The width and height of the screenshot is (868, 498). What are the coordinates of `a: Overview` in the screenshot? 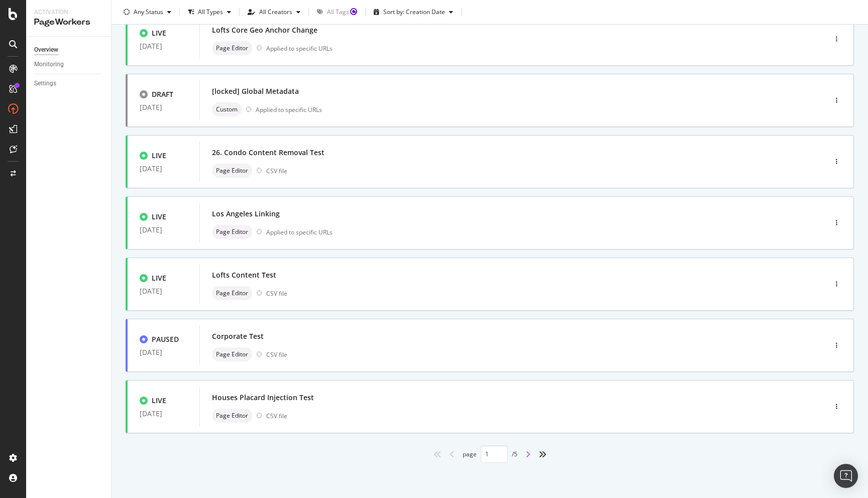 It's located at (69, 50).